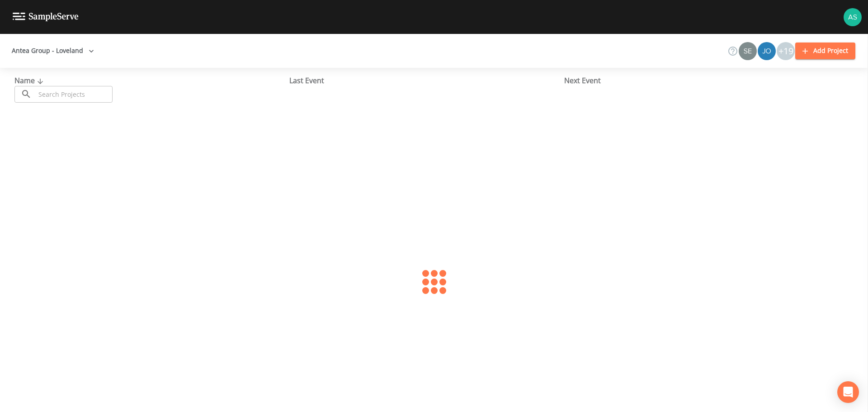 The height and width of the screenshot is (412, 868). I want to click on img: logo, so click(46, 17).